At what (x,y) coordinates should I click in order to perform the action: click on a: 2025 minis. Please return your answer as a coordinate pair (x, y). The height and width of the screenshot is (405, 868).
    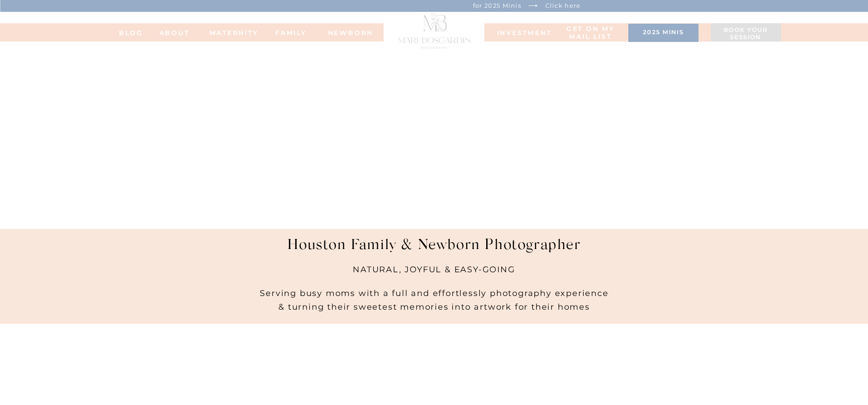
    Looking at the image, I should click on (663, 33).